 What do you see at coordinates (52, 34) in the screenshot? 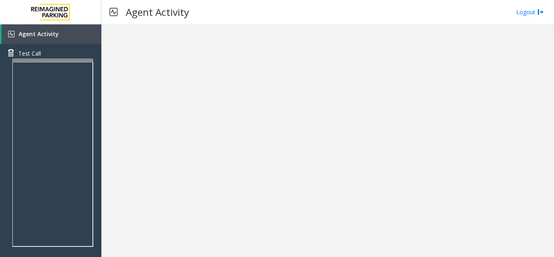
I see `a: Agent Activity` at bounding box center [52, 34].